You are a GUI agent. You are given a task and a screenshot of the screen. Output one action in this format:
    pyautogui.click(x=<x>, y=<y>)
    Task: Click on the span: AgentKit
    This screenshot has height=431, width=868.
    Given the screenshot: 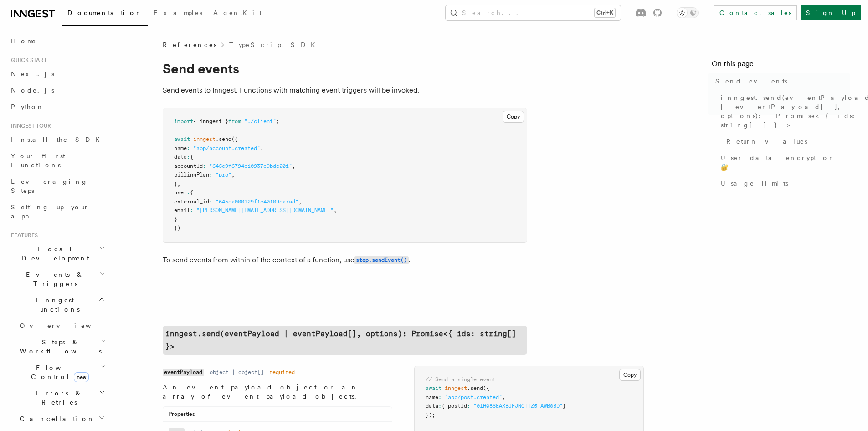 What is the action you would take?
    pyautogui.click(x=237, y=13)
    